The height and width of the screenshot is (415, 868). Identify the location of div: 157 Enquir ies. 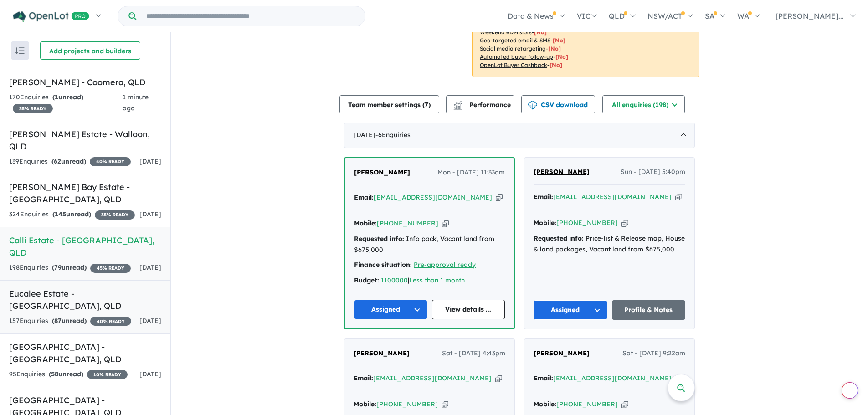
(70, 321).